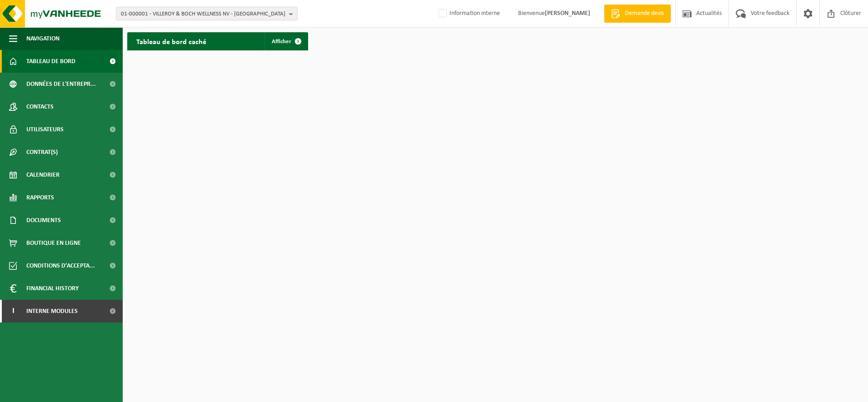  Describe the element at coordinates (61, 84) in the screenshot. I see `span: Données de l'entrepr...` at that location.